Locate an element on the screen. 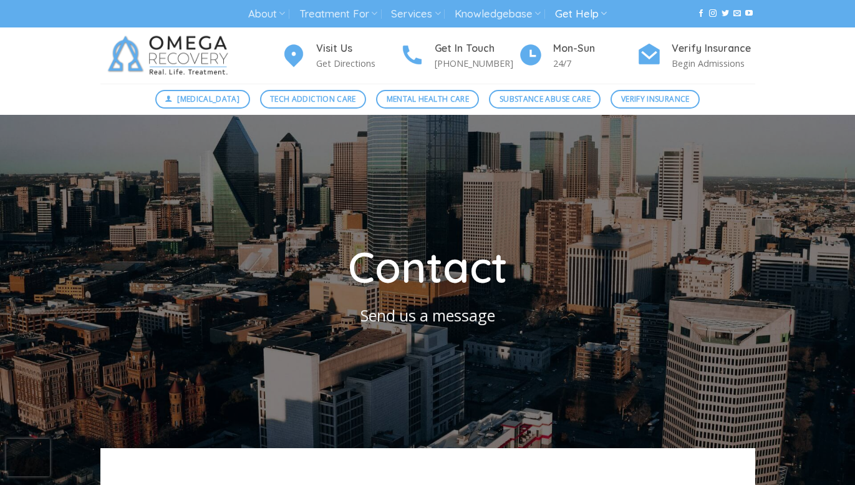 The image size is (855, 485). h4: Get In Touch is located at coordinates (477, 49).